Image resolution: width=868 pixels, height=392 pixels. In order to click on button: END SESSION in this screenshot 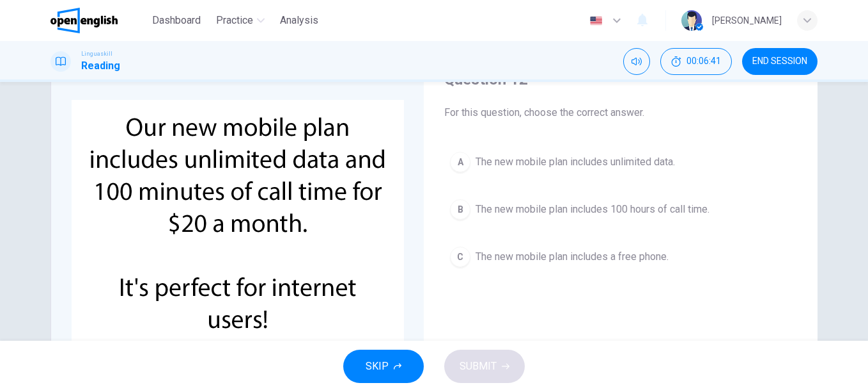, I will do `click(780, 61)`.